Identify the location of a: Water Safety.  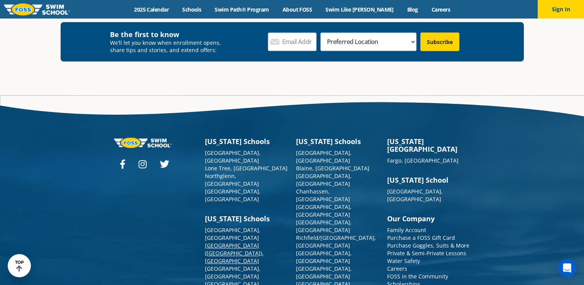
(403, 260).